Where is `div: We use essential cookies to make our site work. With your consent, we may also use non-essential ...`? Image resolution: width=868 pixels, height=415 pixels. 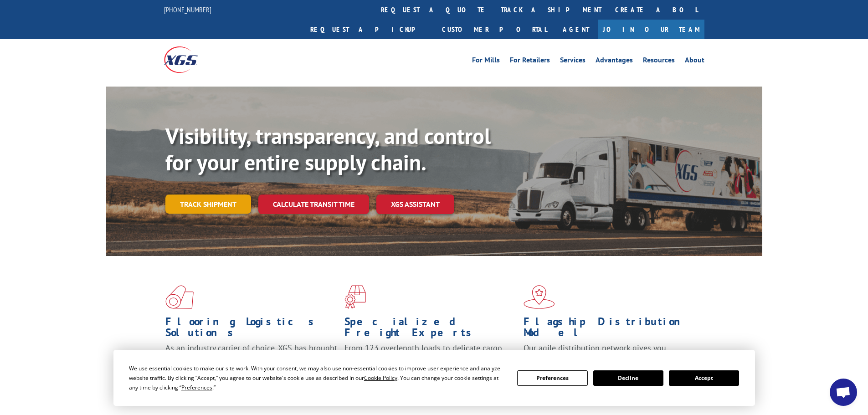 div: We use essential cookies to make our site work. With your consent, we may also use non-essential ... is located at coordinates (318, 377).